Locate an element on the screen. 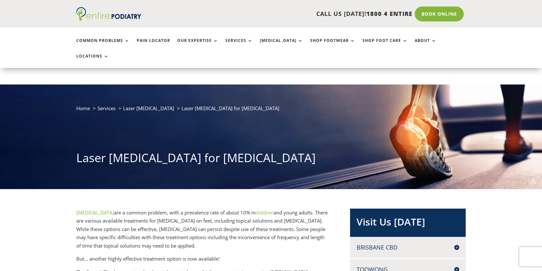 The width and height of the screenshot is (542, 271). span: Home is located at coordinates (83, 108).